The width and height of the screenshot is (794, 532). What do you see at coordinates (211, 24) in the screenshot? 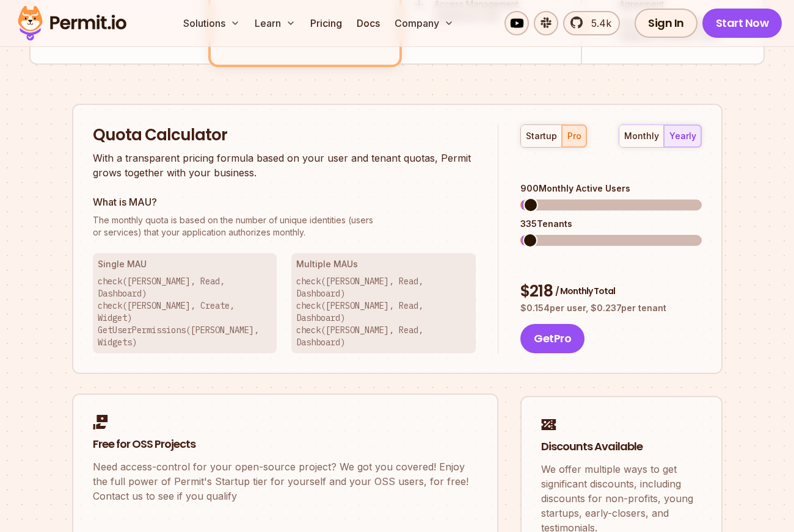
I see `button: Solutions` at bounding box center [211, 24].